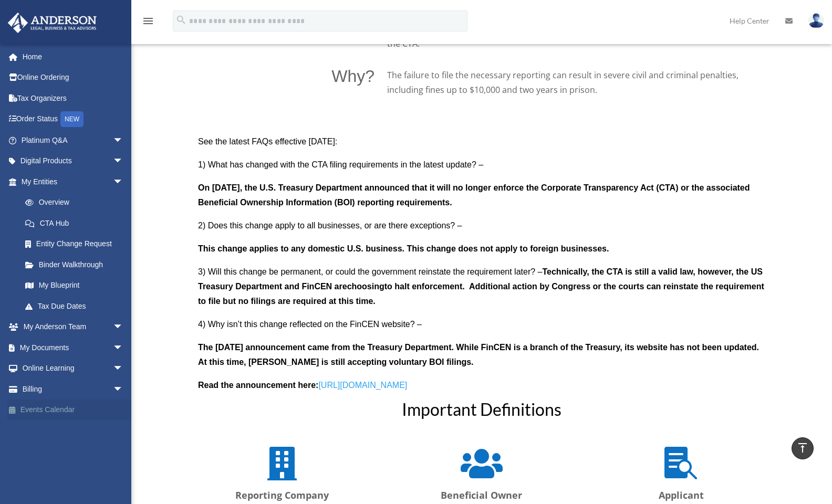  What do you see at coordinates (148, 22) in the screenshot?
I see `a: menu` at bounding box center [148, 22].